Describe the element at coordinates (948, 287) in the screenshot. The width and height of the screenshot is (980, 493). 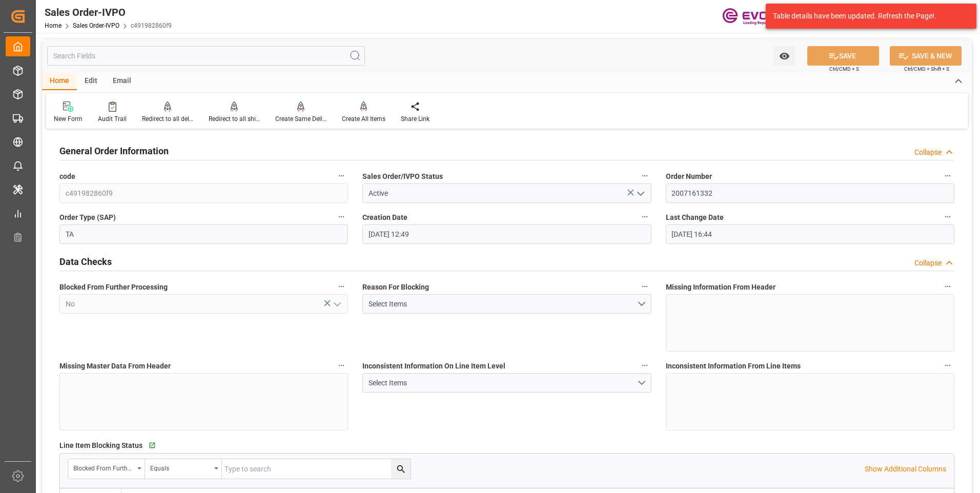
I see `button: Missing Information From Header` at that location.